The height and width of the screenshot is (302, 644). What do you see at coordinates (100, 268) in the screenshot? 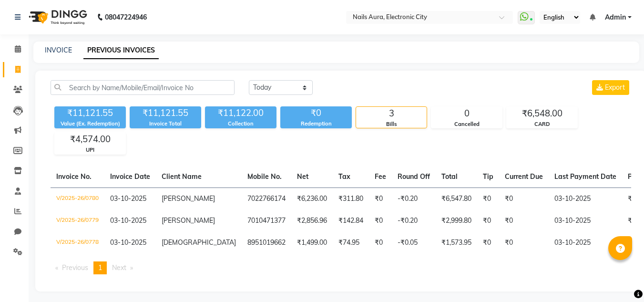
I see `span: 1` at bounding box center [100, 268].